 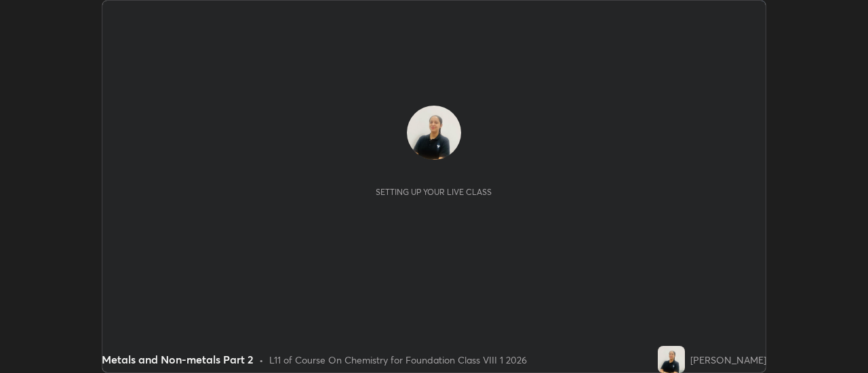 I want to click on div: Metals and Non-metals Part 2, so click(x=178, y=360).